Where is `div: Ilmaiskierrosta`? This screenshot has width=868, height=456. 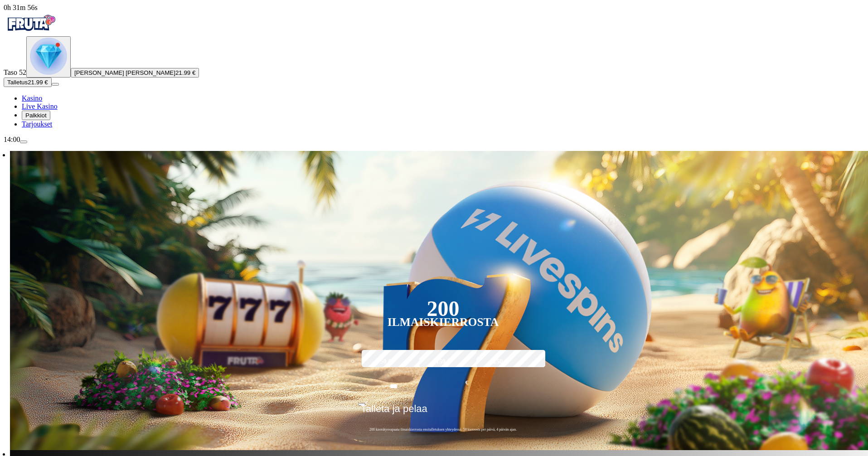 div: Ilmaiskierrosta is located at coordinates (443, 323).